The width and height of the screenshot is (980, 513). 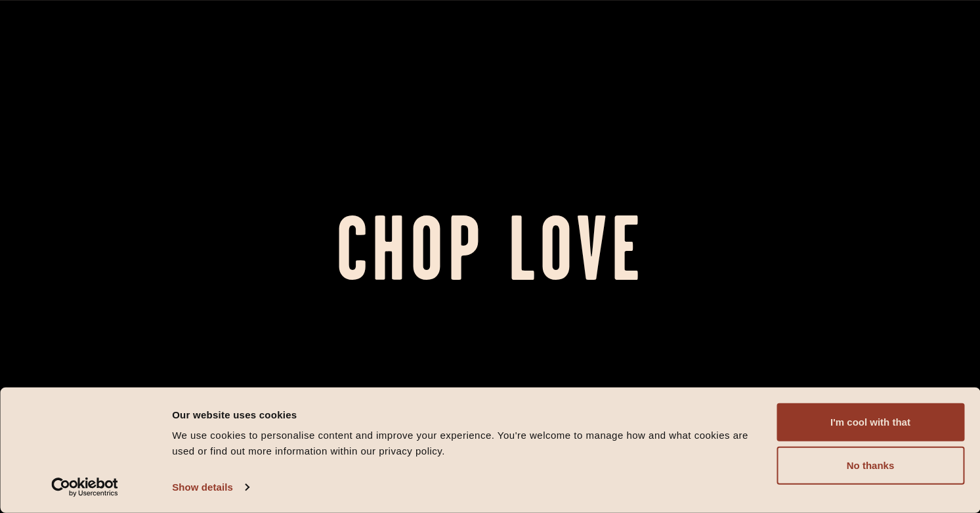 I want to click on a: Usercentrics Cookiebot - opens in a new window, so click(x=85, y=487).